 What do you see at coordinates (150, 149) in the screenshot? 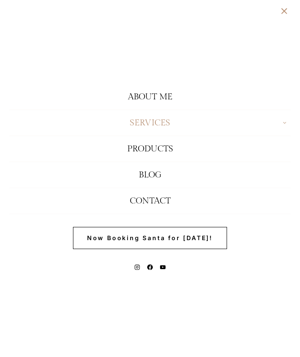
I see `a: Products` at bounding box center [150, 149].